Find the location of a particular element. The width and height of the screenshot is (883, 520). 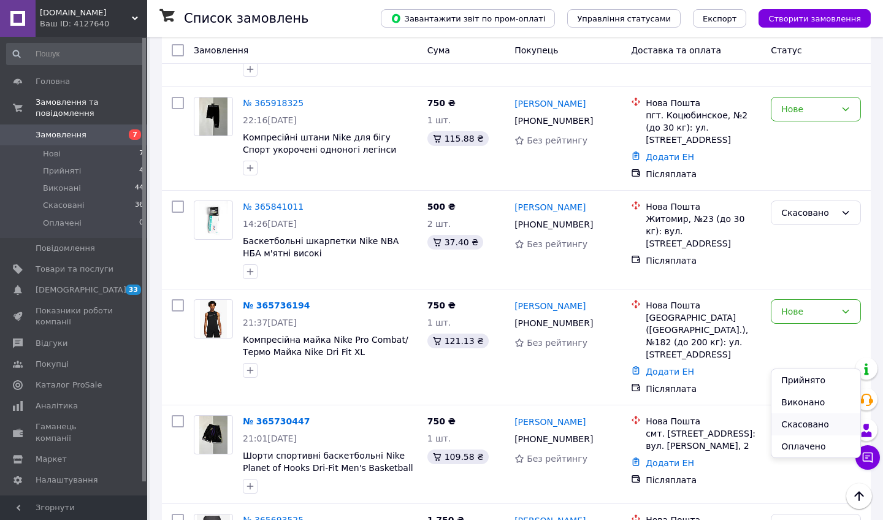

div: Ваш ID: 4127640 is located at coordinates (93, 24).